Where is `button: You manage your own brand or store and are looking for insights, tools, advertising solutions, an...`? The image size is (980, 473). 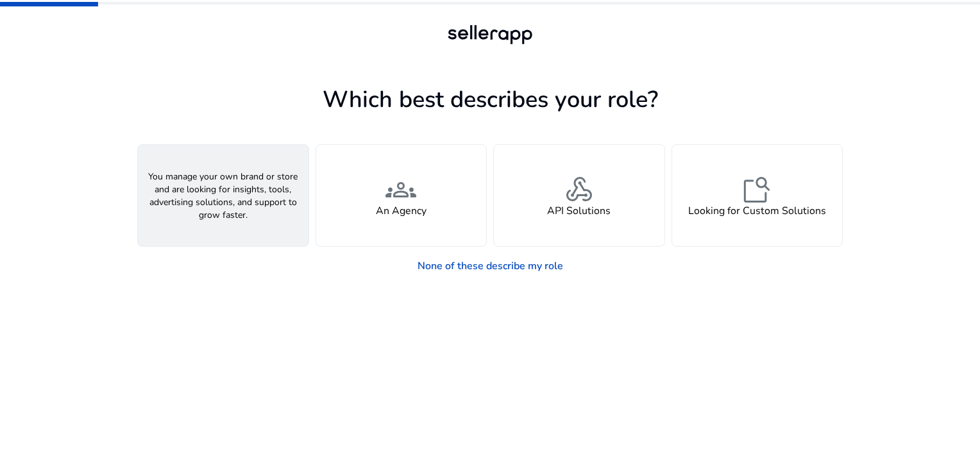
button: You manage your own brand or store and are looking for insights, tools, advertising solutions, an... is located at coordinates (223, 196).